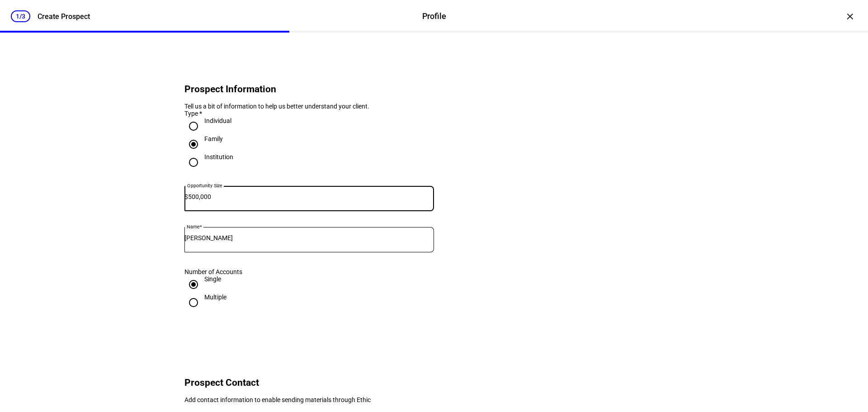 This screenshot has width=868, height=412. What do you see at coordinates (20, 16) in the screenshot?
I see `div: 1/3` at bounding box center [20, 16].